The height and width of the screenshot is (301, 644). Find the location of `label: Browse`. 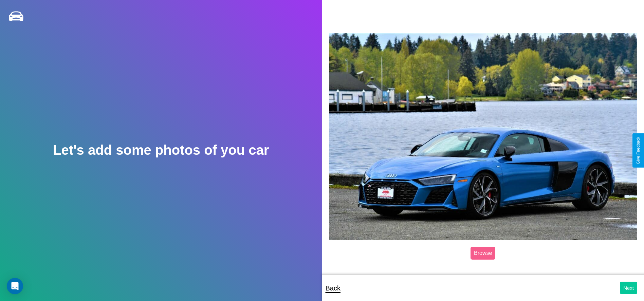

label: Browse is located at coordinates (483, 253).